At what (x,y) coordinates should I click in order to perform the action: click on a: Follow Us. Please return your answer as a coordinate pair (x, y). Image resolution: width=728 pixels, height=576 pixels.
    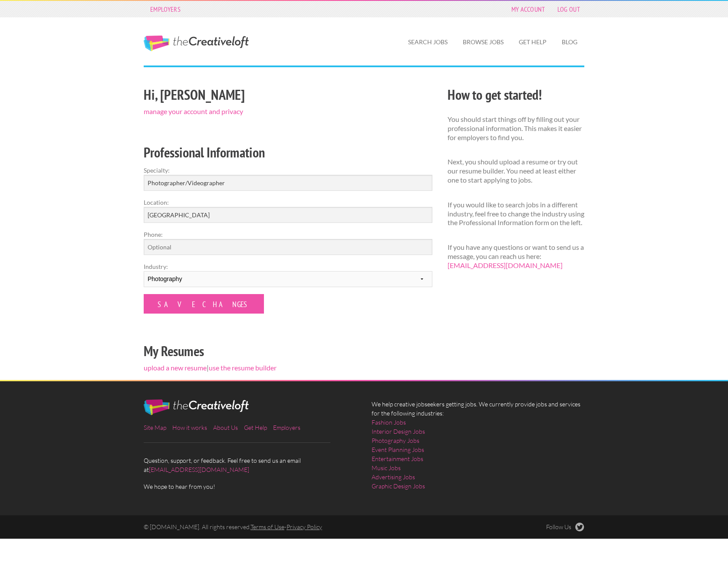
    Looking at the image, I should click on (565, 527).